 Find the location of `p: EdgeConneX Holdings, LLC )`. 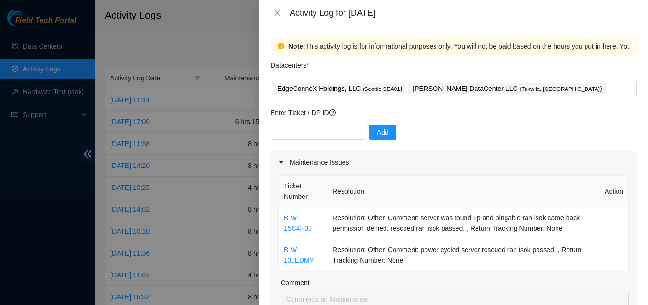

p: EdgeConneX Holdings, LLC ) is located at coordinates (340, 89).